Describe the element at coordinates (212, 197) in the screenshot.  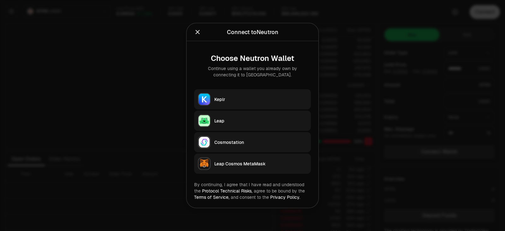
I see `a: Terms of Service,` at that location.